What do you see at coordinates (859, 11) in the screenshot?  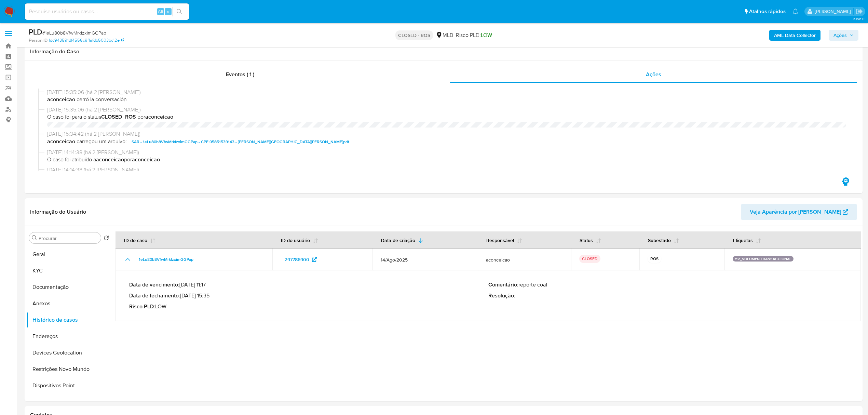 I see `a: Sair` at bounding box center [859, 11].